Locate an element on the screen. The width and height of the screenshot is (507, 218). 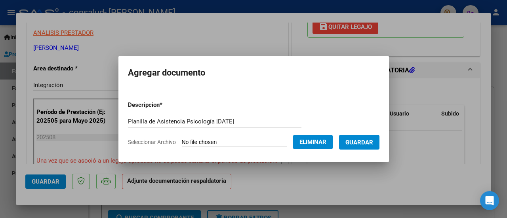
h2: Agregar documento is located at coordinates (253, 73).